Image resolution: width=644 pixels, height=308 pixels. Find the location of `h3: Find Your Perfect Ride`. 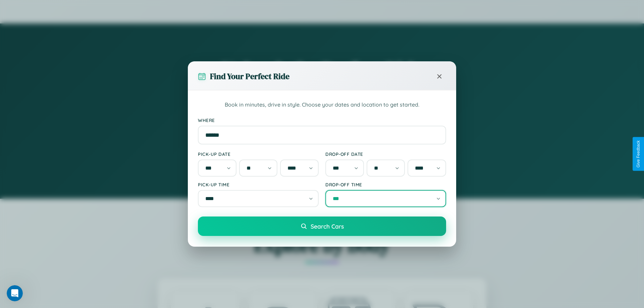

h3: Find Your Perfect Ride is located at coordinates (249, 76).